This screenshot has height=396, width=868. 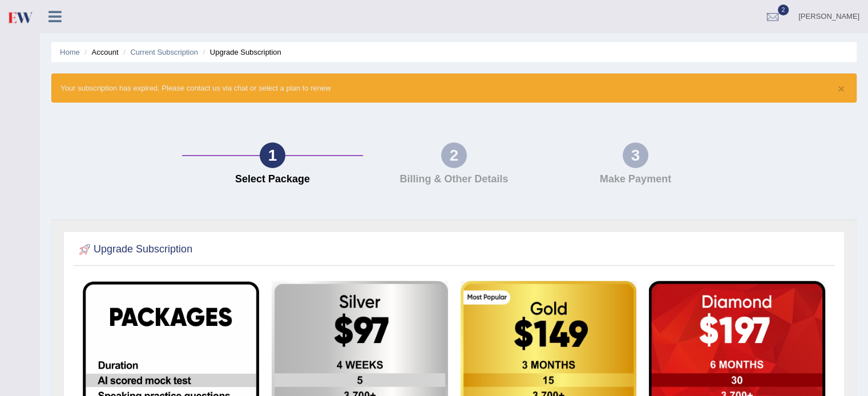 I want to click on span: 2, so click(x=783, y=10).